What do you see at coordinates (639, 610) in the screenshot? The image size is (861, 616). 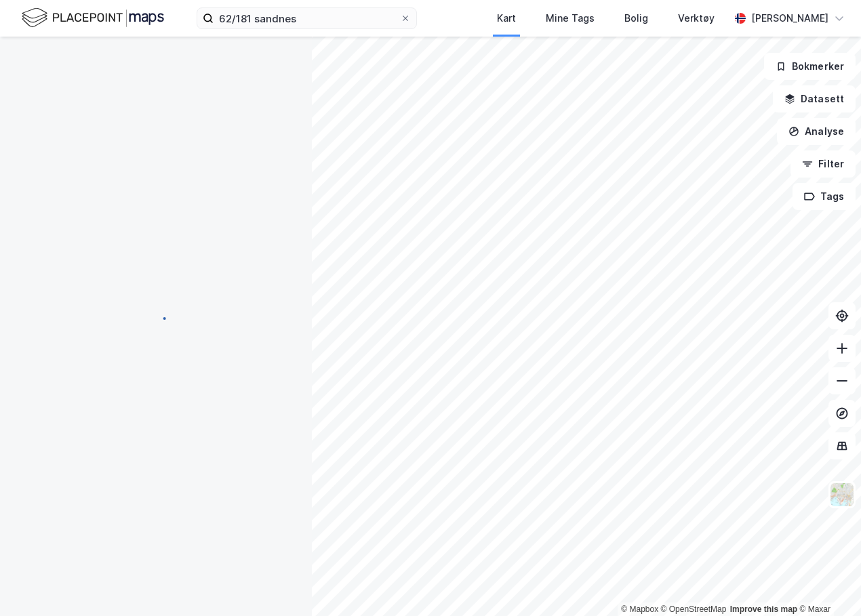 I see `a: Mapbox` at bounding box center [639, 610].